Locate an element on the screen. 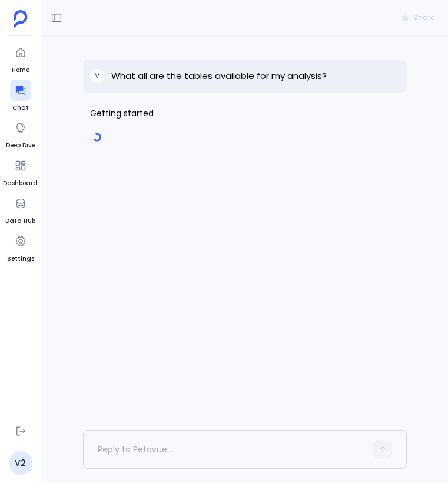 The image size is (448, 483). span: Data Hub is located at coordinates (20, 221).